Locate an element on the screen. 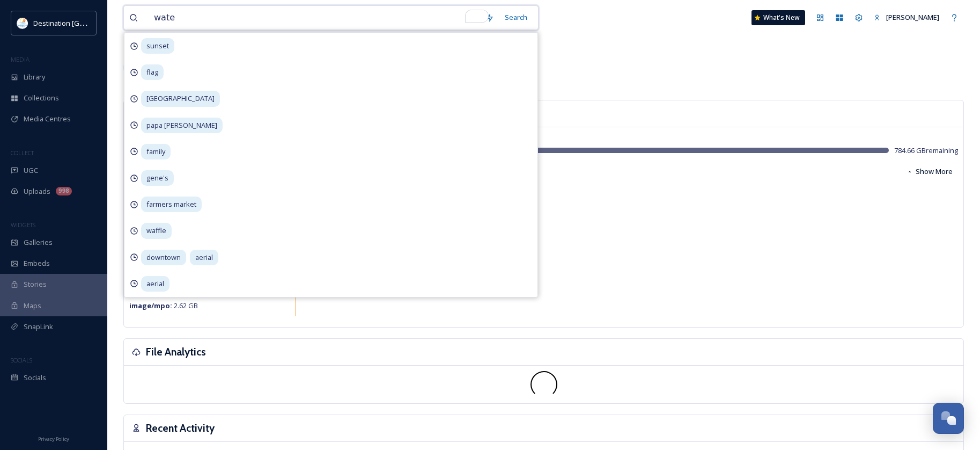  span: 784.66 GB remaining is located at coordinates (926, 151).